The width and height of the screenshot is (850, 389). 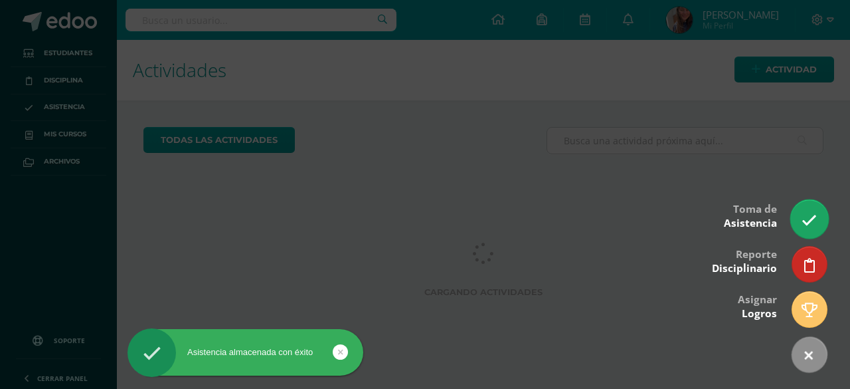 I want to click on div: Toma de, so click(x=751, y=215).